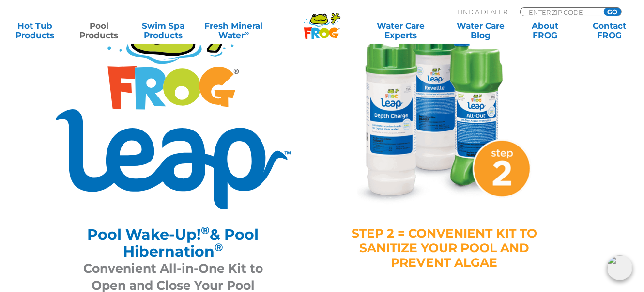 This screenshot has width=644, height=292. I want to click on p: Find A Dealer, so click(483, 12).